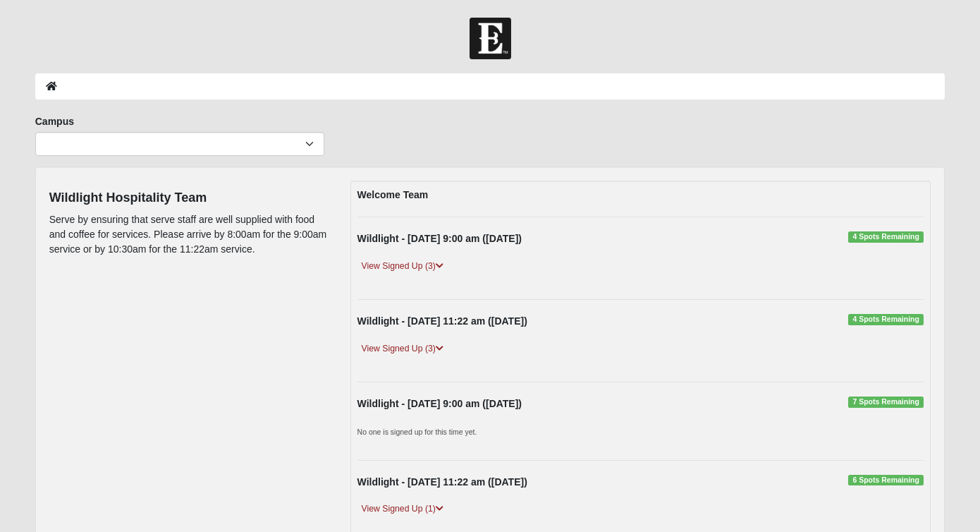 The image size is (980, 532). Describe the element at coordinates (403, 509) in the screenshot. I see `a: View Signed Up (1)` at that location.